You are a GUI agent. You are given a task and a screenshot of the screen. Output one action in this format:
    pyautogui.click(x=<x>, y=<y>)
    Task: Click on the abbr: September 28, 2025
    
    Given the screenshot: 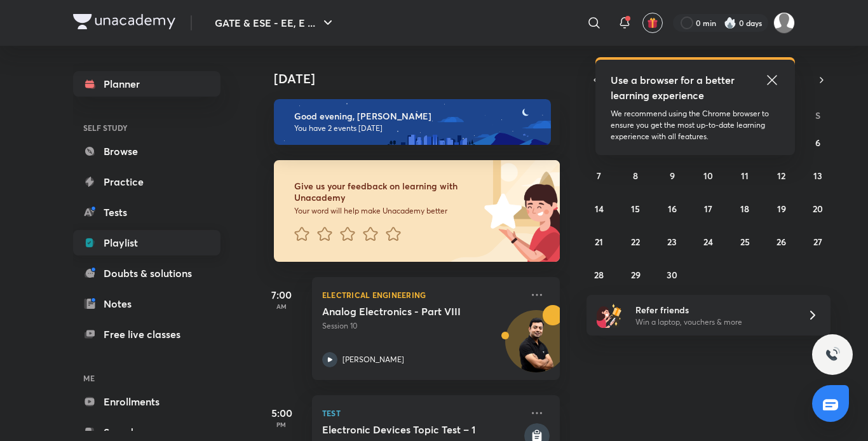 What is the action you would take?
    pyautogui.click(x=599, y=274)
    